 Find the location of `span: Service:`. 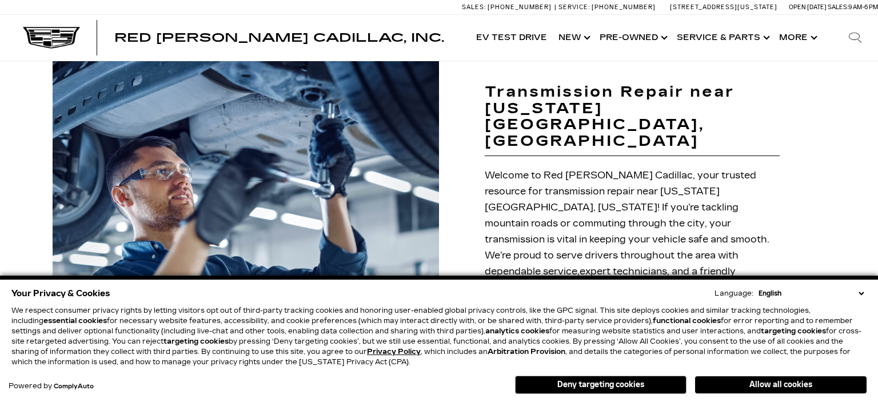

span: Service: is located at coordinates (574, 7).